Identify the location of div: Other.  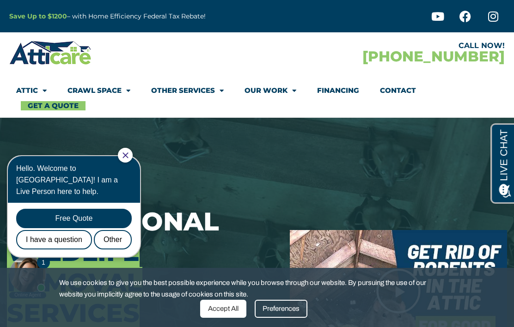
(108, 93).